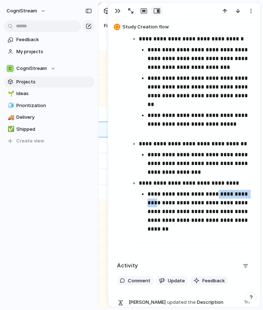 This screenshot has height=310, width=263. Describe the element at coordinates (54, 129) in the screenshot. I see `span: Shipped` at that location.